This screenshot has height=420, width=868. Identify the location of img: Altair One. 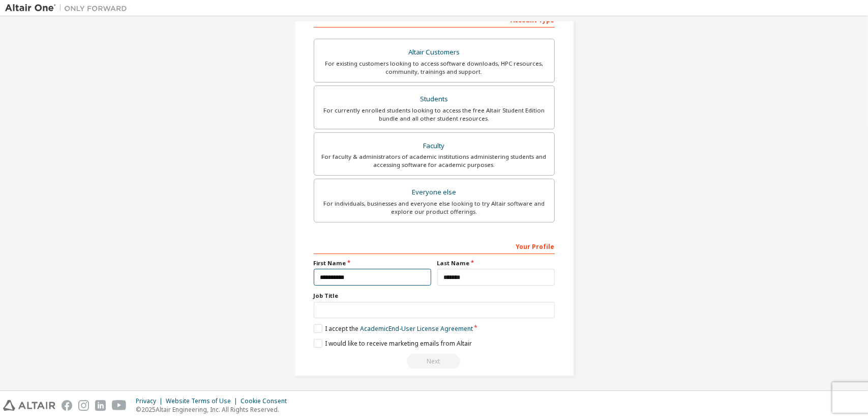
(69, 8).